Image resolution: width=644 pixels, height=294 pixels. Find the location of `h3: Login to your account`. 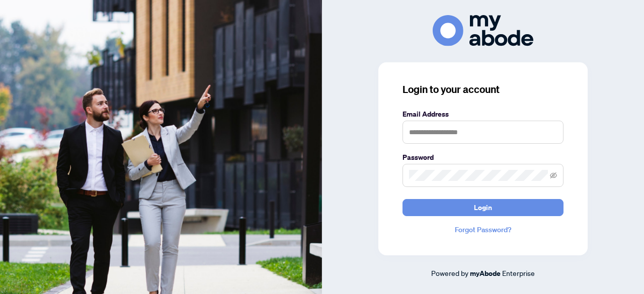

h3: Login to your account is located at coordinates (483, 90).